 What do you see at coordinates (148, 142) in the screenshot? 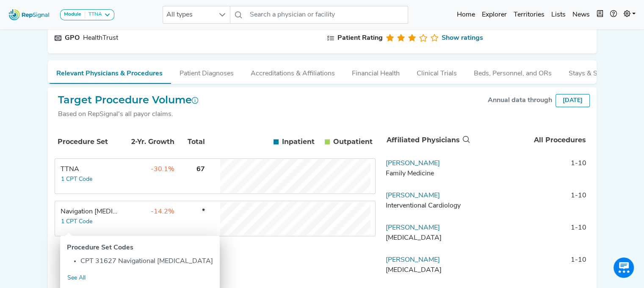
I see `th: 2-Yr. Growth` at bounding box center [148, 142].